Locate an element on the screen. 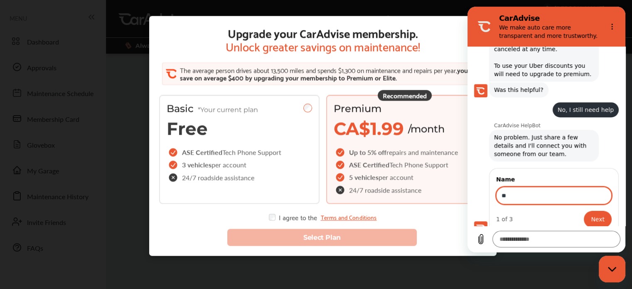  span: /month is located at coordinates (426, 128).